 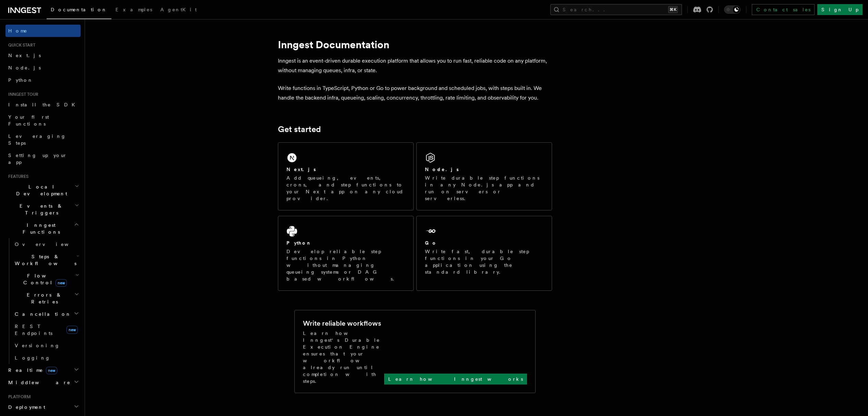 What do you see at coordinates (43, 298) in the screenshot?
I see `span: Errors & Retries` at bounding box center [43, 298].